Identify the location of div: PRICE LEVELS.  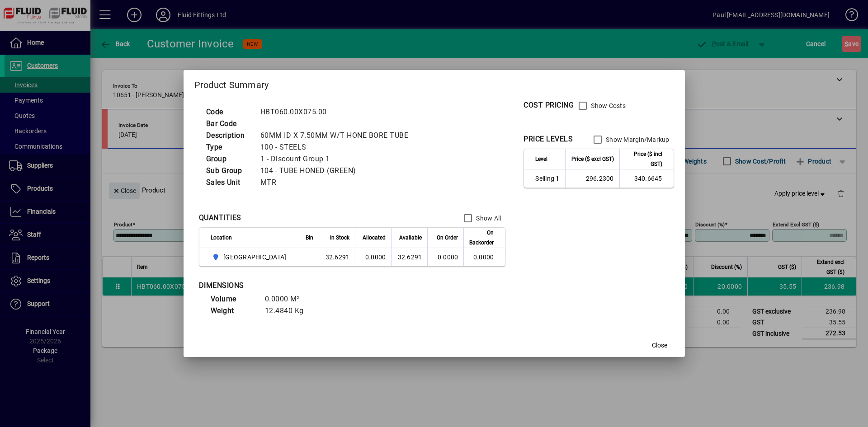
(548, 139).